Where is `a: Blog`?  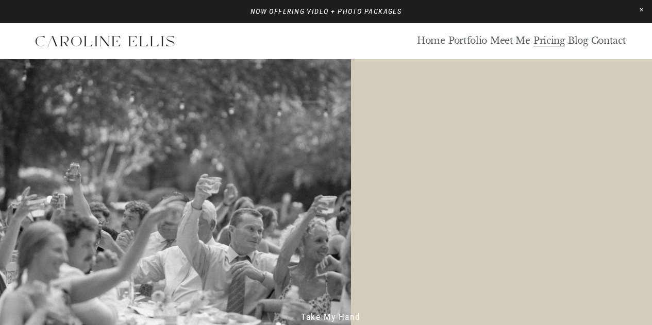 a: Blog is located at coordinates (578, 41).